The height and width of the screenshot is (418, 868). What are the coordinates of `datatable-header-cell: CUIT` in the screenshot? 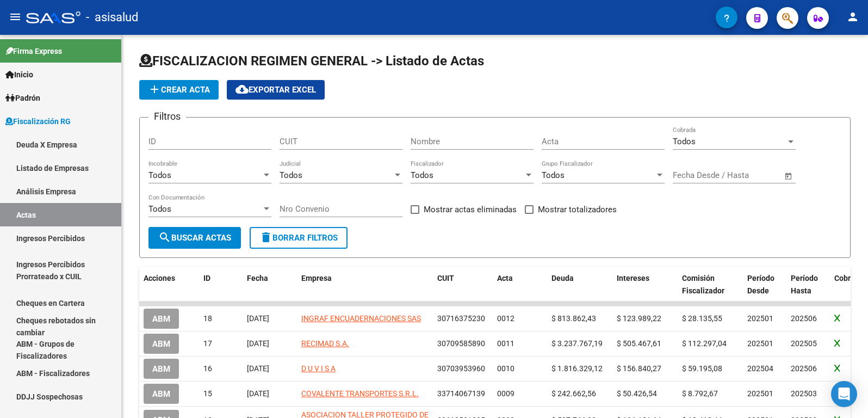 It's located at (463, 285).